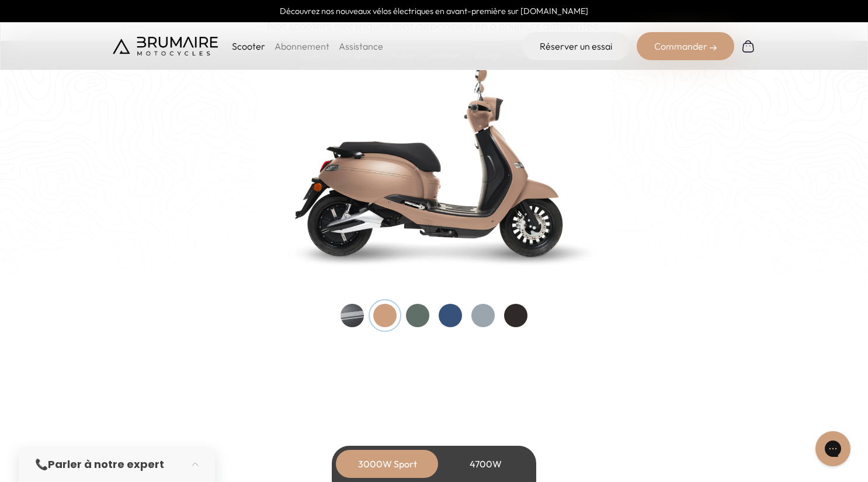 This screenshot has width=868, height=482. Describe the element at coordinates (302, 46) in the screenshot. I see `a: Abonnement` at that location.